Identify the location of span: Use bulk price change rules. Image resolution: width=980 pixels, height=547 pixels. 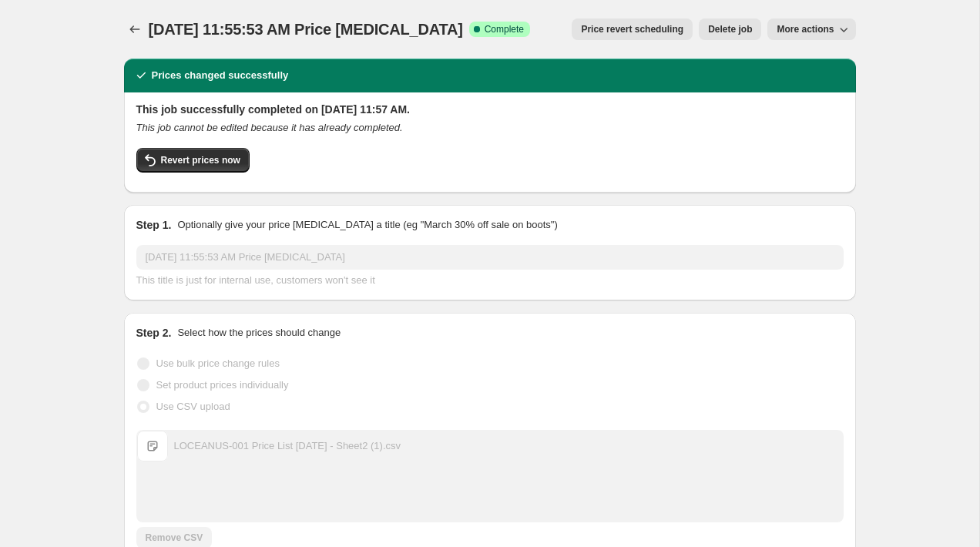
(218, 362).